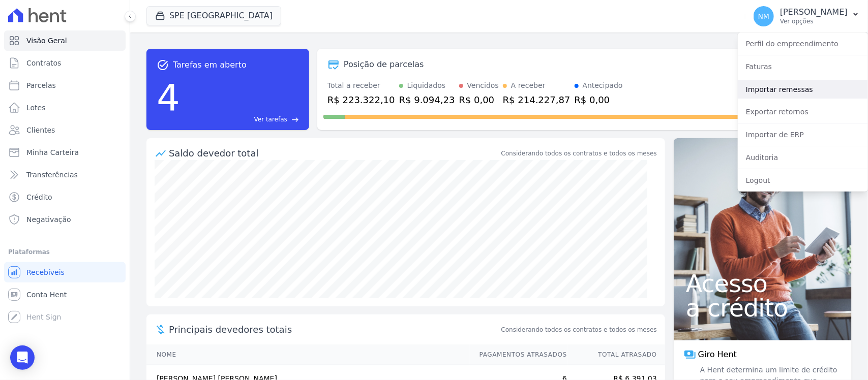  What do you see at coordinates (47, 41) in the screenshot?
I see `span: Visão Geral` at bounding box center [47, 41].